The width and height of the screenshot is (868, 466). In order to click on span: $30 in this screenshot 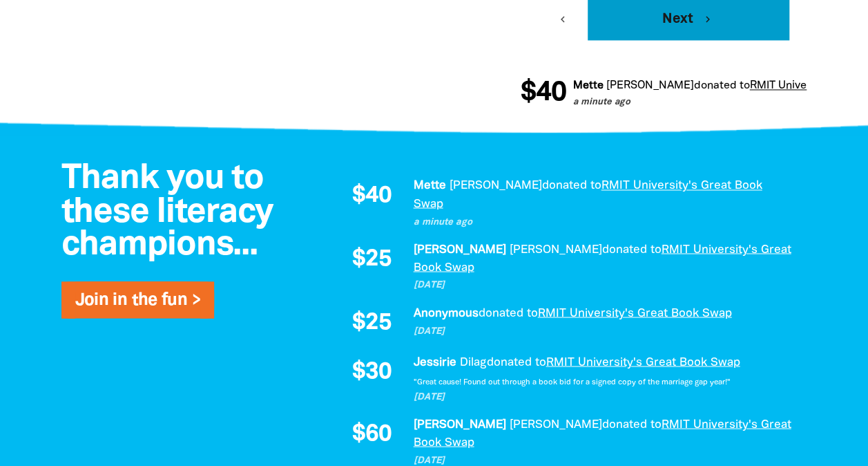, I will do `click(372, 372)`.